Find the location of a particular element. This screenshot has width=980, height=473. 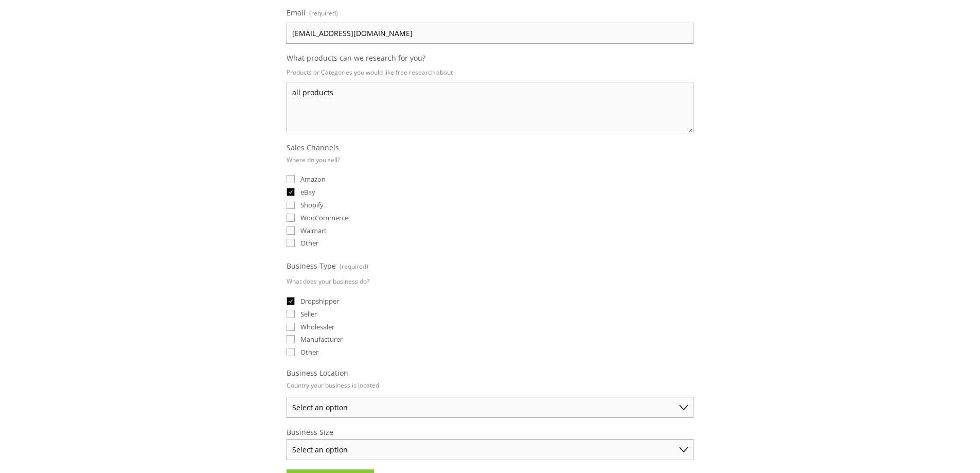

p: What does your business do? is located at coordinates (328, 281).